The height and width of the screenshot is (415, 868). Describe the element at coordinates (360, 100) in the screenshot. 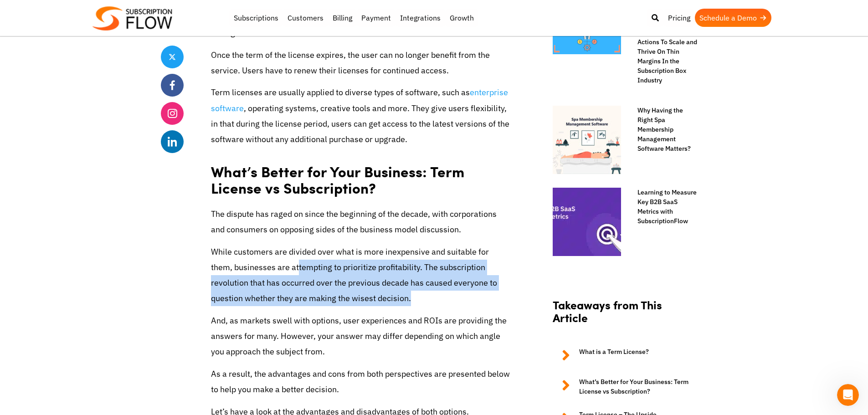

I see `a: enterprise software` at that location.